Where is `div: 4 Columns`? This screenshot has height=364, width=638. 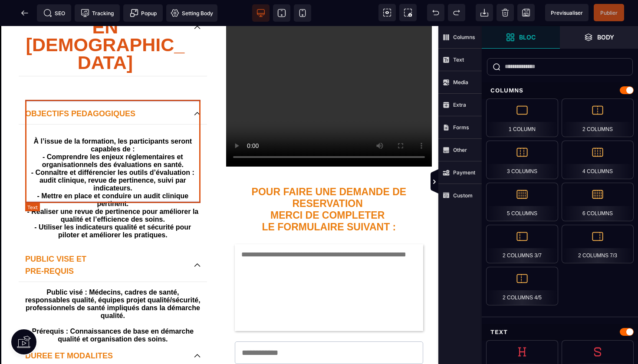
div: 4 Columns is located at coordinates (598, 160).